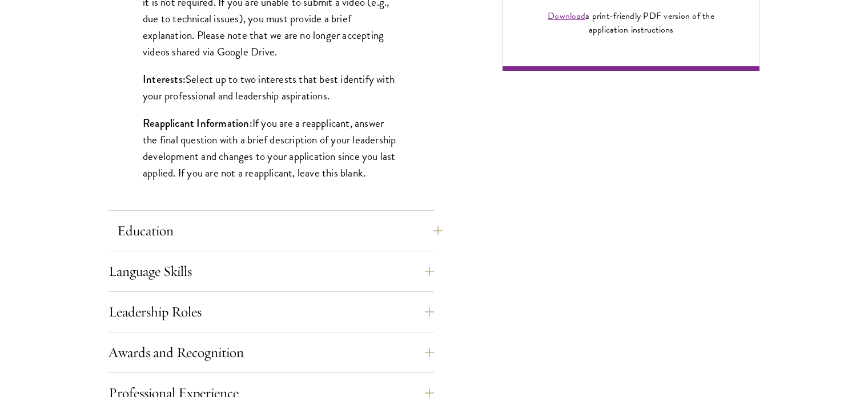 This screenshot has height=397, width=868. What do you see at coordinates (271, 148) in the screenshot?
I see `p: If you are a reapplicant, answer the final question with a brief description of your leadership d...` at bounding box center [271, 148].